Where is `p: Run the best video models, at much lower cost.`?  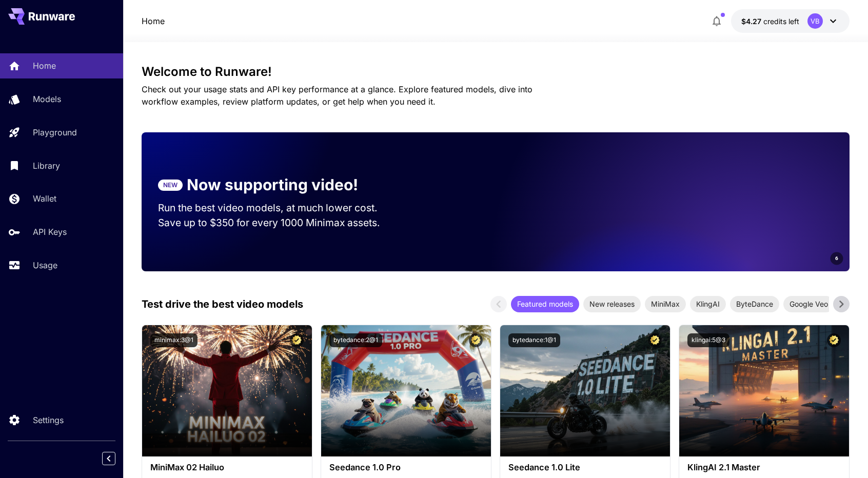
p: Run the best video models, at much lower cost. is located at coordinates (277, 208).